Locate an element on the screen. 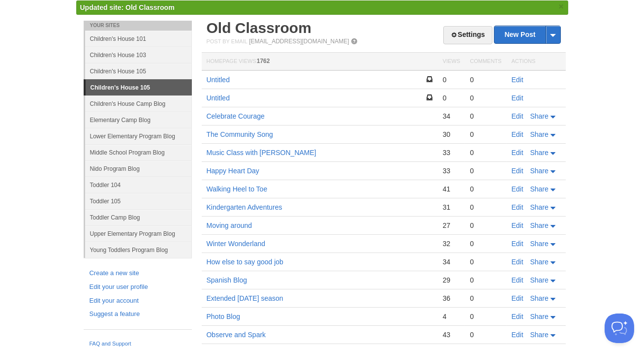  div: 27 is located at coordinates (451, 226).